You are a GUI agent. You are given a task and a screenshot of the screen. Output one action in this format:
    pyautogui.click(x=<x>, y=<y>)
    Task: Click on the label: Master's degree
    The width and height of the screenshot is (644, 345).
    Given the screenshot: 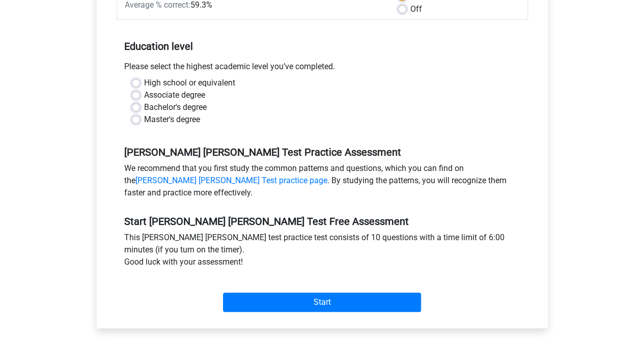 What is the action you would take?
    pyautogui.click(x=172, y=120)
    